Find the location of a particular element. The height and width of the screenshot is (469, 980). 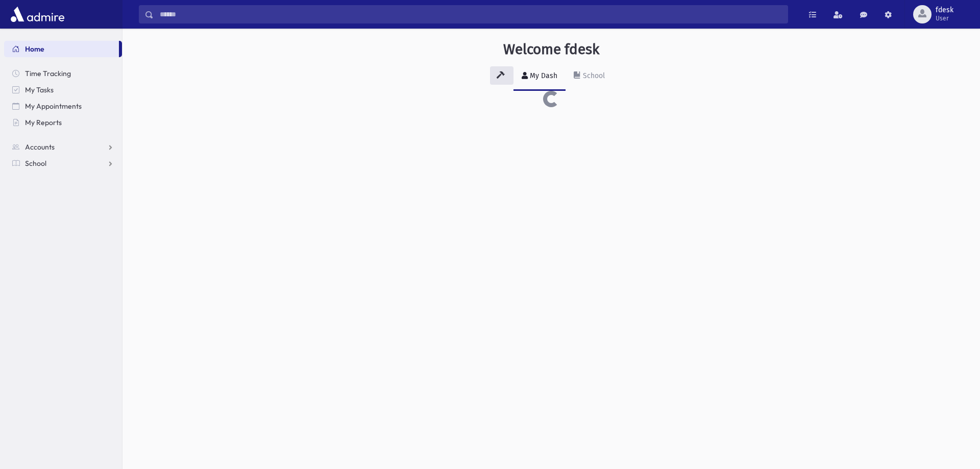

span: My Tasks is located at coordinates (39, 90).